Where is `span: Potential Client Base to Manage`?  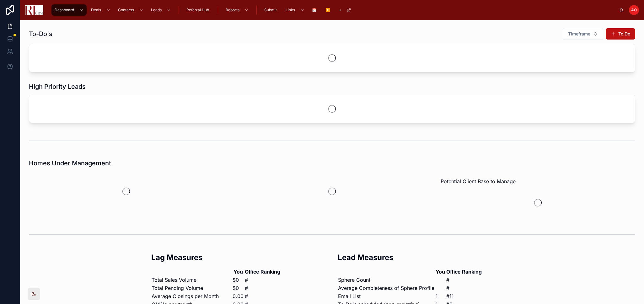 span: Potential Client Base to Manage is located at coordinates (478, 182).